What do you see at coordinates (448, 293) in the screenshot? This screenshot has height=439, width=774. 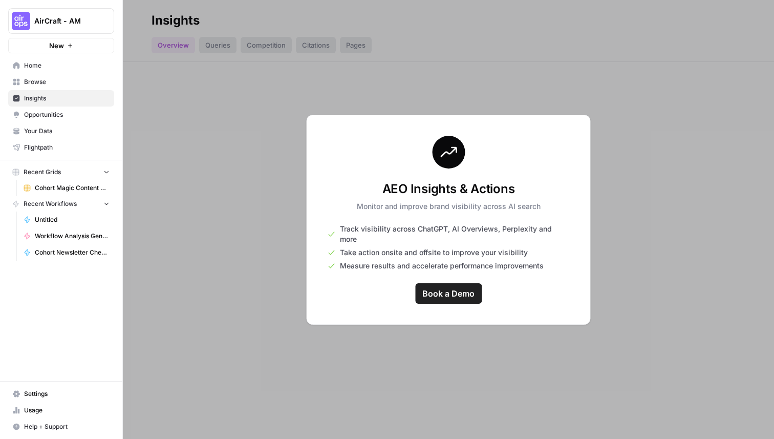 I see `span: Book a Demo` at bounding box center [448, 293].